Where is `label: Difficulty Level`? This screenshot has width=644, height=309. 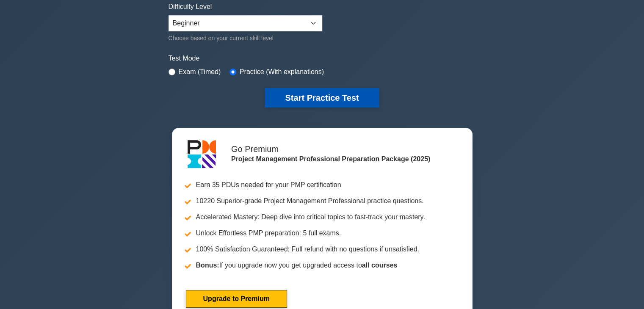 label: Difficulty Level is located at coordinates (190, 7).